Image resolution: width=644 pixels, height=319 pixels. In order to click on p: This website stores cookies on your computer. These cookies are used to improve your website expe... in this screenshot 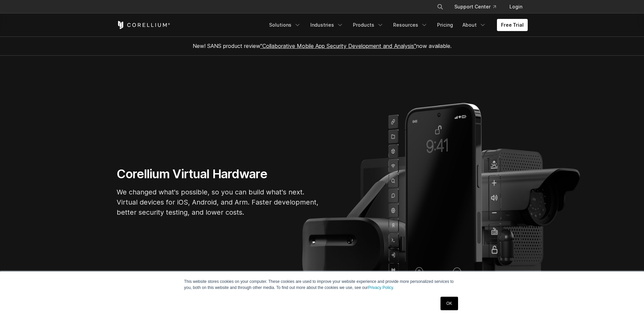, I will do `click(322, 285)`.